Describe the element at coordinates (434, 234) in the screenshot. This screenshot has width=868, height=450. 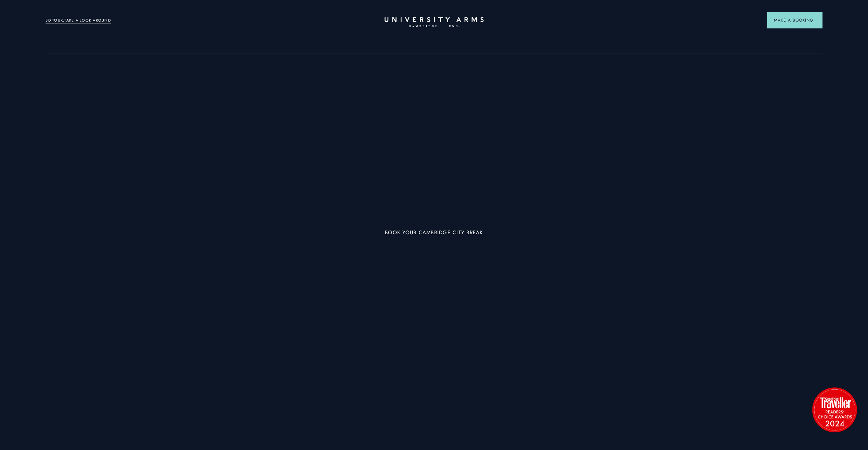
I see `a: BOOK YOUR CAMBRIDGE CITY BREAK` at that location.